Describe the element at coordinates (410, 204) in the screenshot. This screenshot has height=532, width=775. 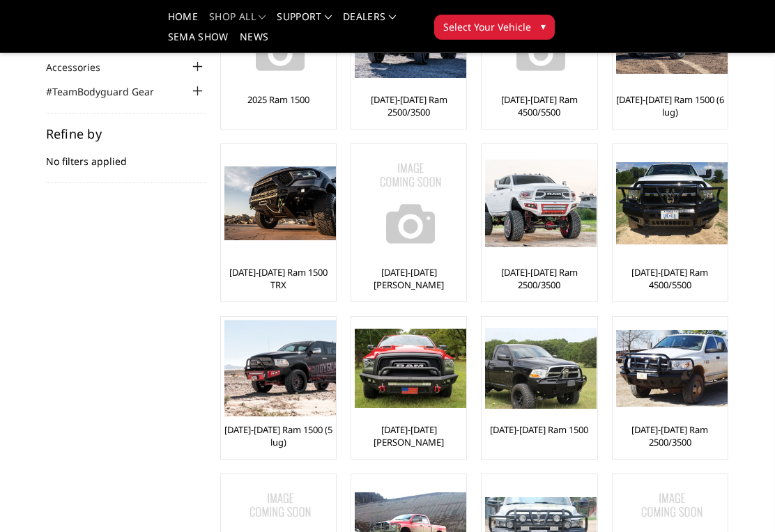
I see `img: No Image` at that location.